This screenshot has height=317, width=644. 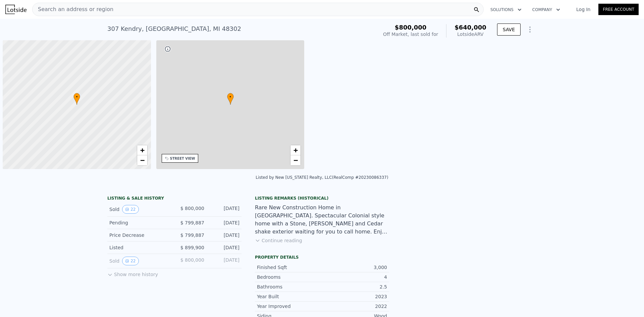 I want to click on div: LISTING & SALE HISTORY, so click(x=174, y=199).